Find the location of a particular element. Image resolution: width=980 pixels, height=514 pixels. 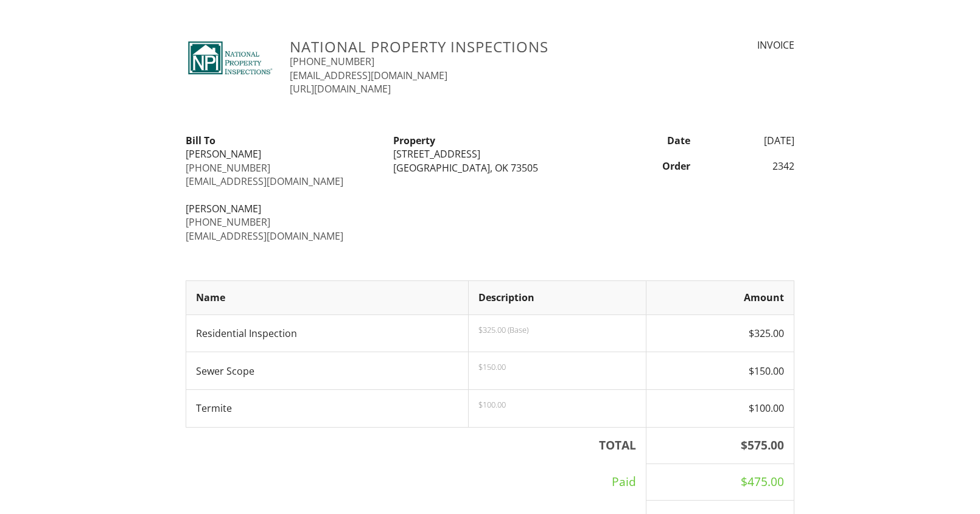

td: $475.00 is located at coordinates (720, 482).